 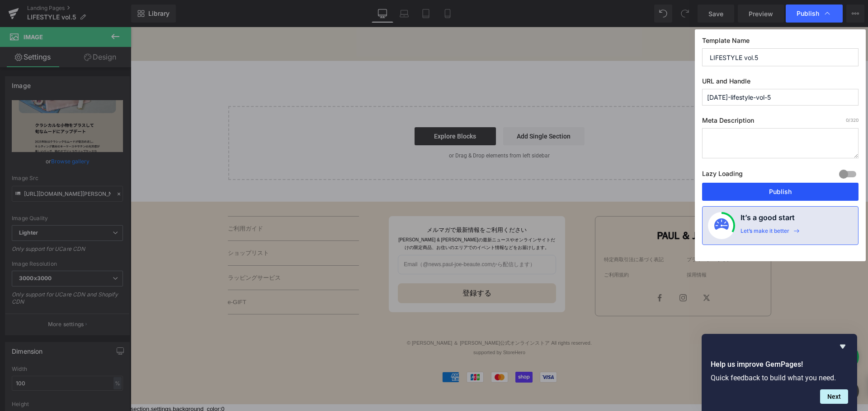 What do you see at coordinates (780, 192) in the screenshot?
I see `button: Publish` at bounding box center [780, 192].